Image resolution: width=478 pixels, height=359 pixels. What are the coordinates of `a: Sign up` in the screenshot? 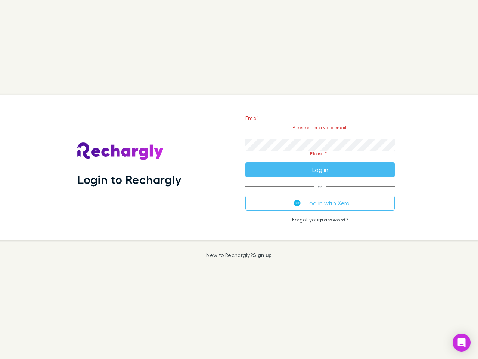 It's located at (262, 254).